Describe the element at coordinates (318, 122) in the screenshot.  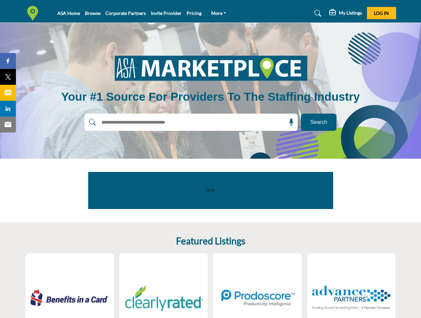
I see `button: Search` at that location.